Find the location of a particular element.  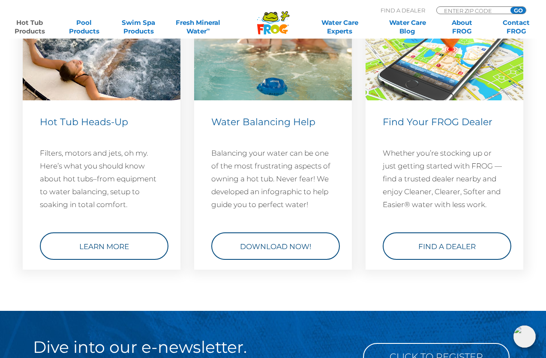

img: Find a Dealer Image (546 x 310 px) is located at coordinates (444, 55).